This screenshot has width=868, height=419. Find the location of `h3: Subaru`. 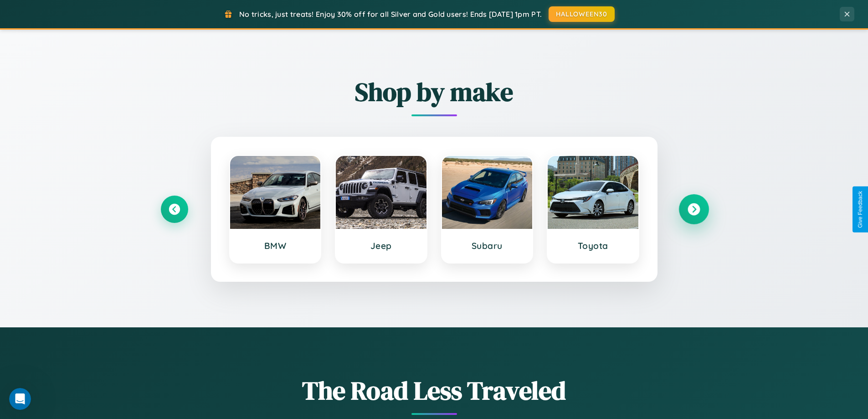

h3: Subaru is located at coordinates (487, 246).